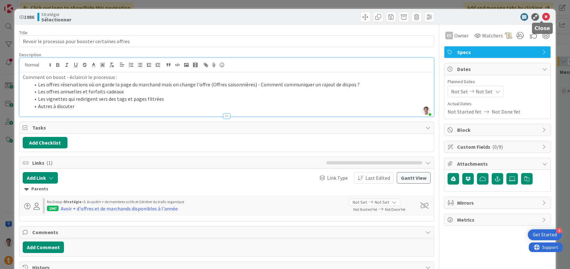 The width and height of the screenshot is (570, 269). I want to click on span: 5. Acquérir + de membres actifs et Générer du trafic organique, so click(134, 201).